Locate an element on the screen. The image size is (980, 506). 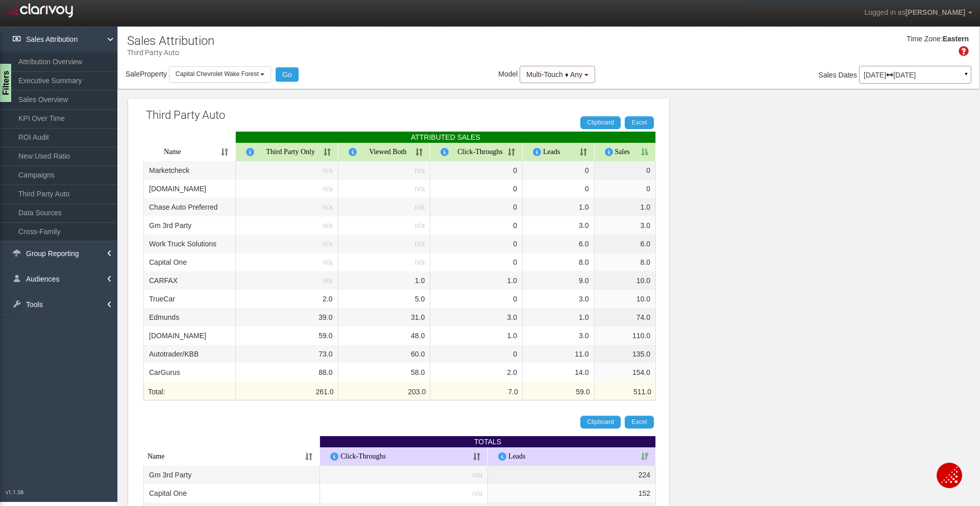
td: 152 is located at coordinates (571, 494).